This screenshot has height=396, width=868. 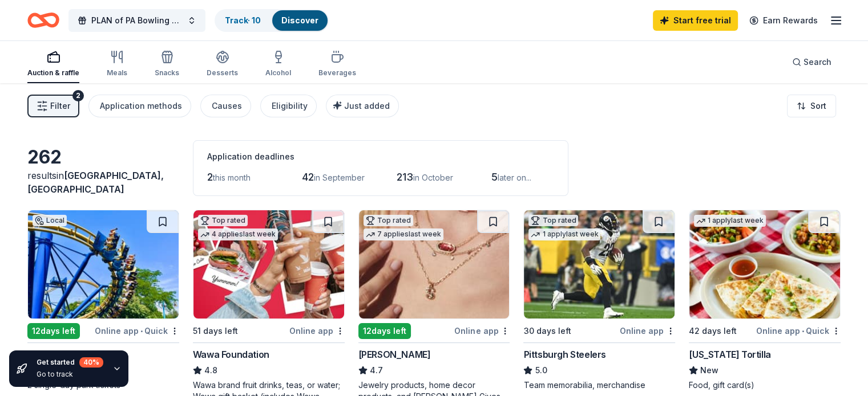 I want to click on div: 262, so click(x=103, y=157).